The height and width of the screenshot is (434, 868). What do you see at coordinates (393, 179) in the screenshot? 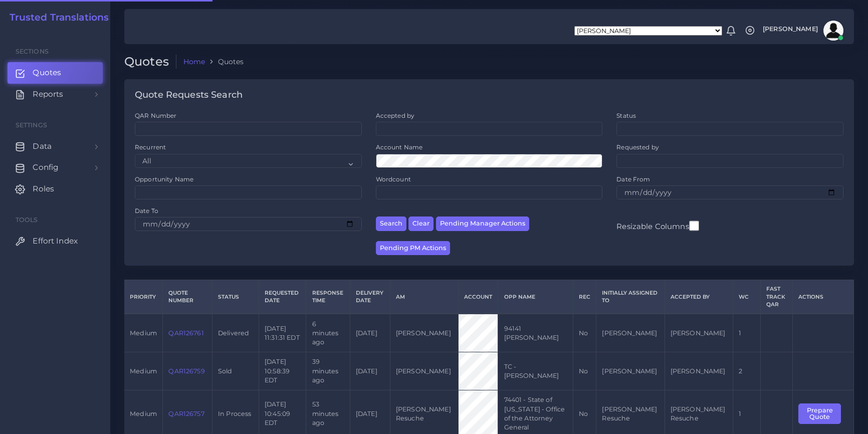
I see `label: Wordcount` at bounding box center [393, 179].